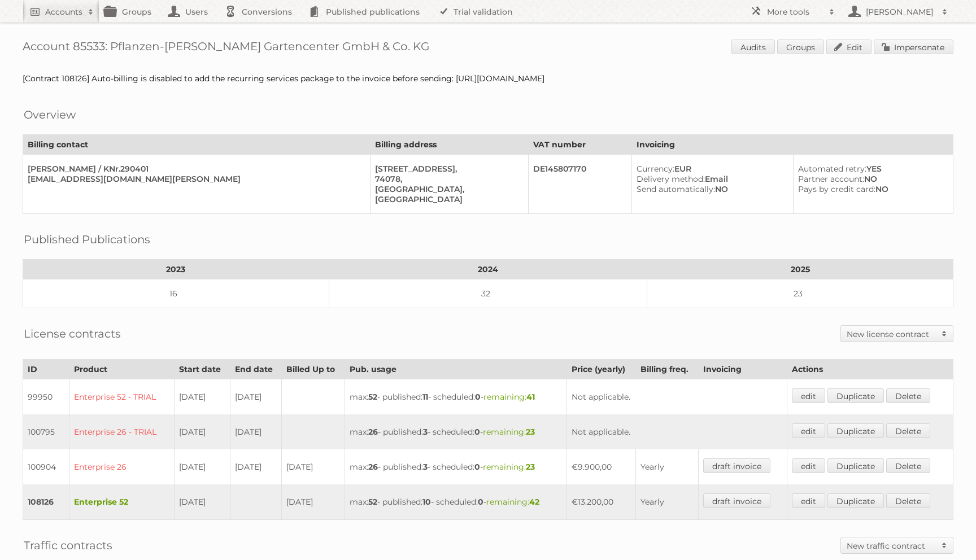  Describe the element at coordinates (800, 269) in the screenshot. I see `th: 2025` at that location.